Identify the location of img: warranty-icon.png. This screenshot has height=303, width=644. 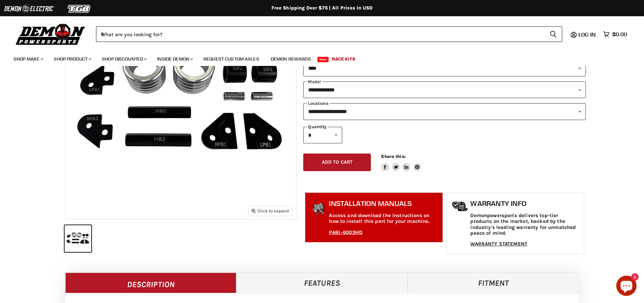
(460, 206).